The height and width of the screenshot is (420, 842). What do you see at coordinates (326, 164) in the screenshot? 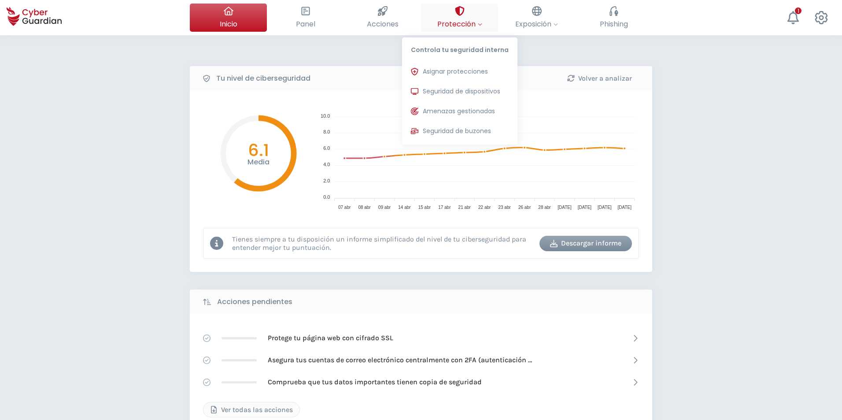
I see `tspan: 4.0` at bounding box center [326, 164].